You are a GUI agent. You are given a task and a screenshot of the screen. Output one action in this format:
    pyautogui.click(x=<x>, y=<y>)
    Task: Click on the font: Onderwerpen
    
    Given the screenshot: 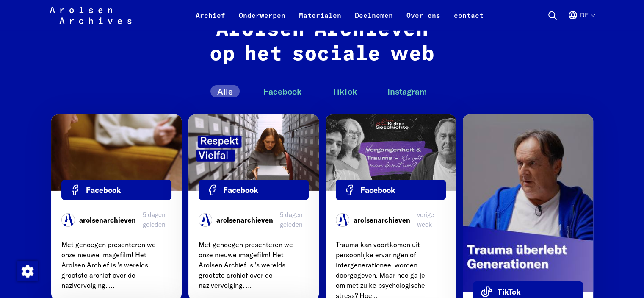 What is the action you would take?
    pyautogui.click(x=262, y=15)
    